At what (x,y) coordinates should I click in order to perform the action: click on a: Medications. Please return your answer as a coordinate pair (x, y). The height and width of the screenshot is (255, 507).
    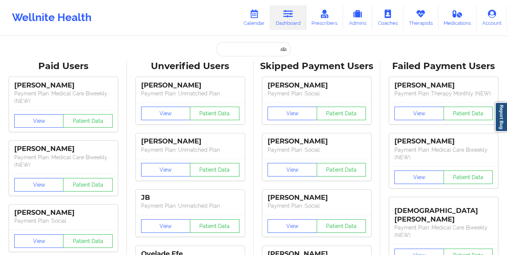
    Looking at the image, I should click on (458, 18).